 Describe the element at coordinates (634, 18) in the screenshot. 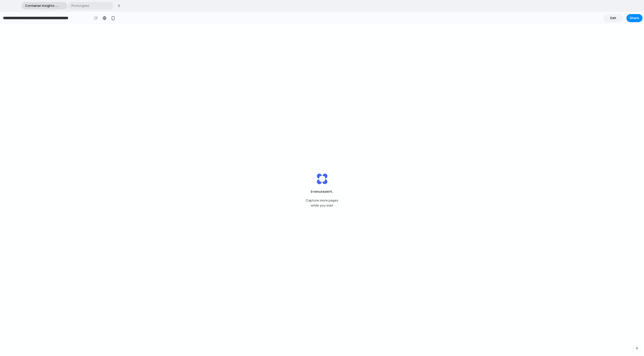

I see `button: Share` at that location.